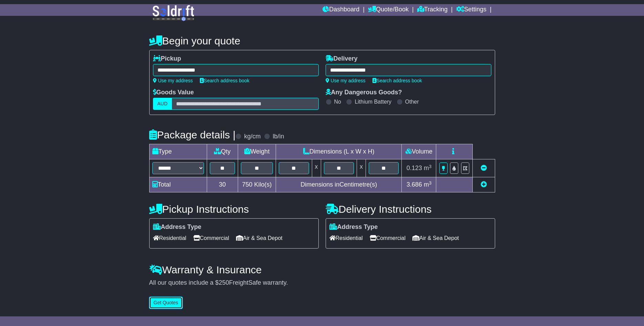 This screenshot has width=644, height=326. What do you see at coordinates (278, 137) in the screenshot?
I see `label: lb/in` at bounding box center [278, 137].